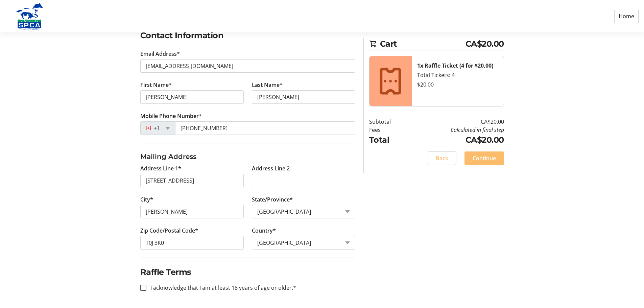  I want to click on label: First Name*, so click(156, 85).